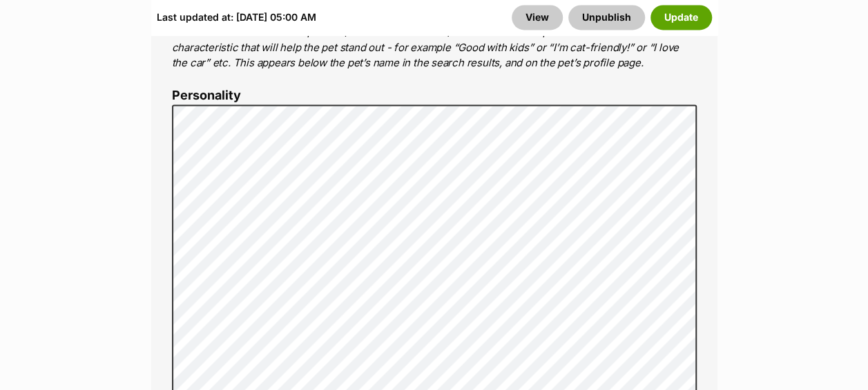 The image size is (868, 390). Describe the element at coordinates (538, 17) in the screenshot. I see `a: View` at that location.